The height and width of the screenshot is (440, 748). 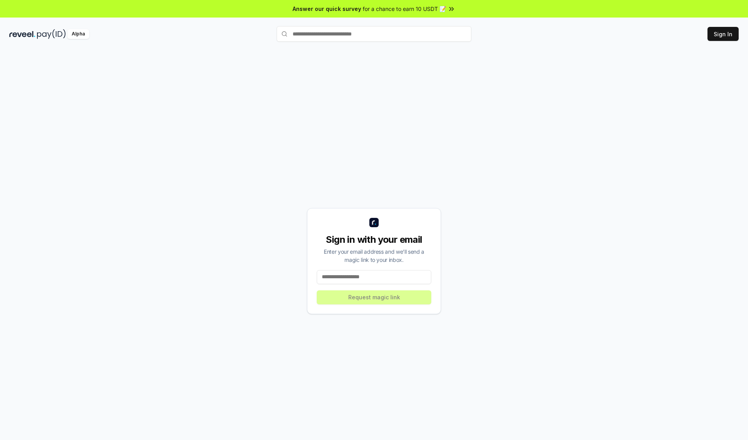 What do you see at coordinates (327, 9) in the screenshot?
I see `span: Answer our quick survey` at bounding box center [327, 9].